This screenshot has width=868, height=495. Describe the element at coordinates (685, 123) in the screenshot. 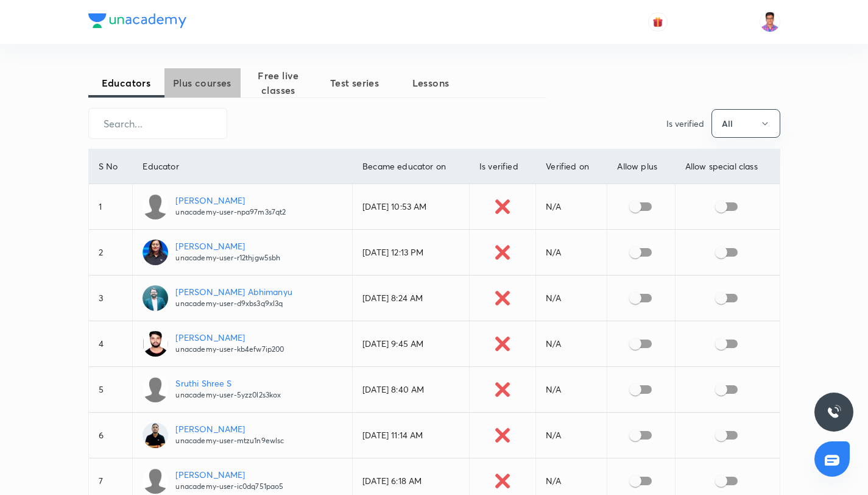

I see `p: Is verified` at that location.